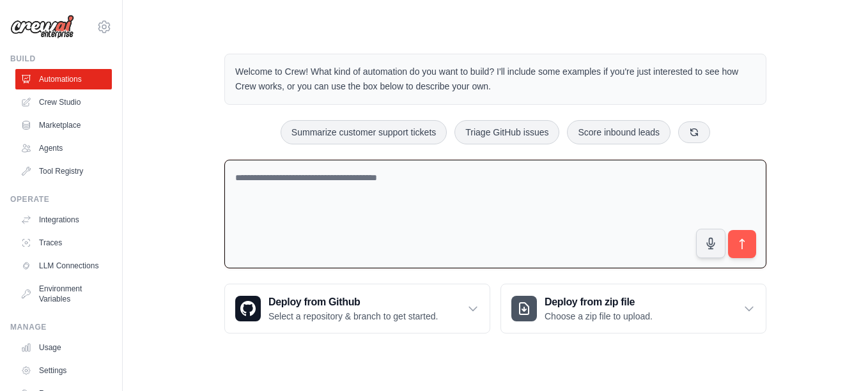 The image size is (868, 391). Describe the element at coordinates (495, 79) in the screenshot. I see `p: Welcome to Crew! What kind of automation do you want to build? I'll include some examples if you'...` at that location.